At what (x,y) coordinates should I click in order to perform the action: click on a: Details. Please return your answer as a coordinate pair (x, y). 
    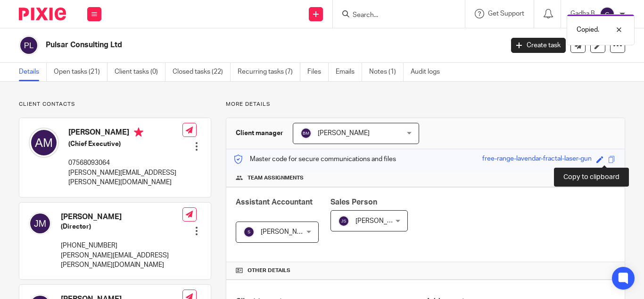
    Looking at the image, I should click on (33, 72).